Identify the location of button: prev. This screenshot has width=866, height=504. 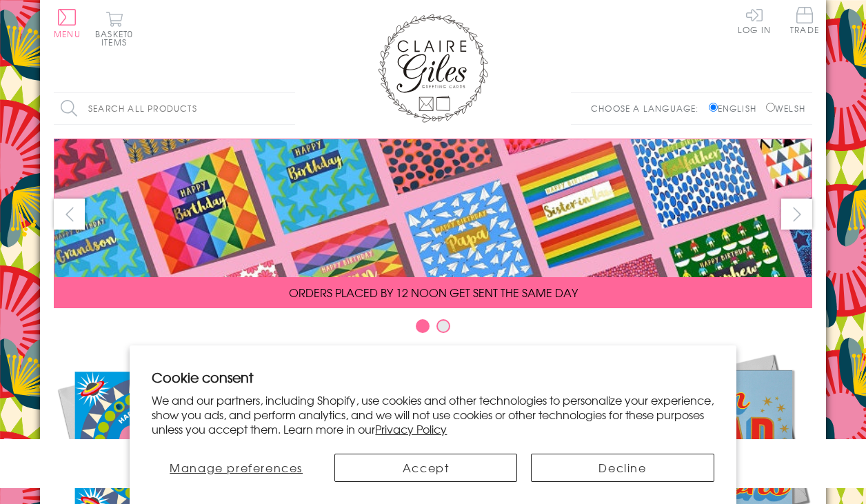
(69, 214).